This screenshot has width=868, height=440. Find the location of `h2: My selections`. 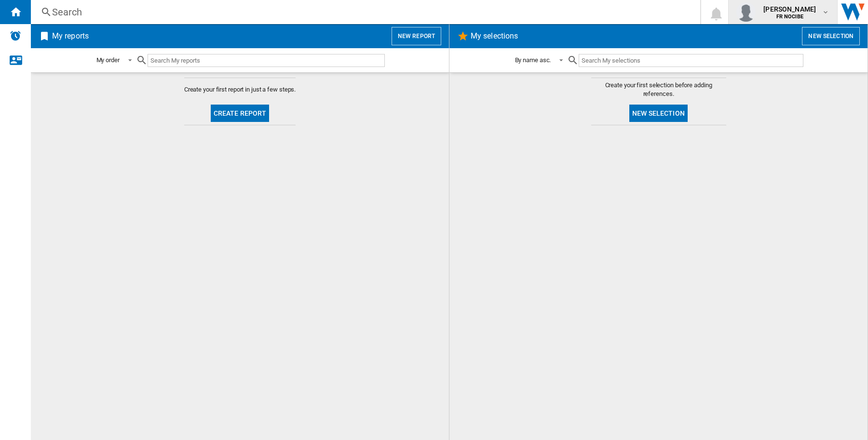

h2: My selections is located at coordinates (494, 37).